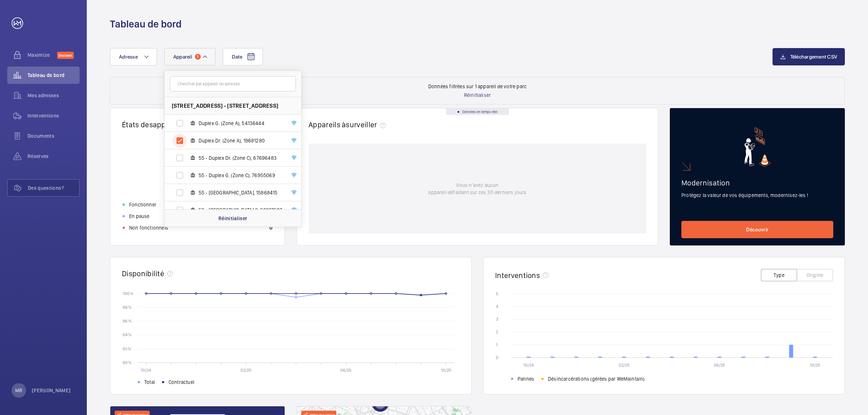  I want to click on span: Téléchargement CSV, so click(814, 57).